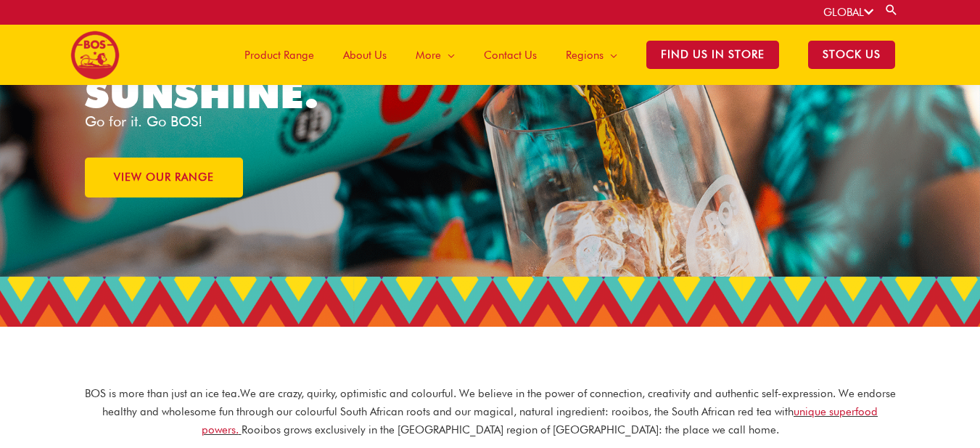 The width and height of the screenshot is (980, 448). Describe the element at coordinates (279, 55) in the screenshot. I see `span: Product Range` at that location.